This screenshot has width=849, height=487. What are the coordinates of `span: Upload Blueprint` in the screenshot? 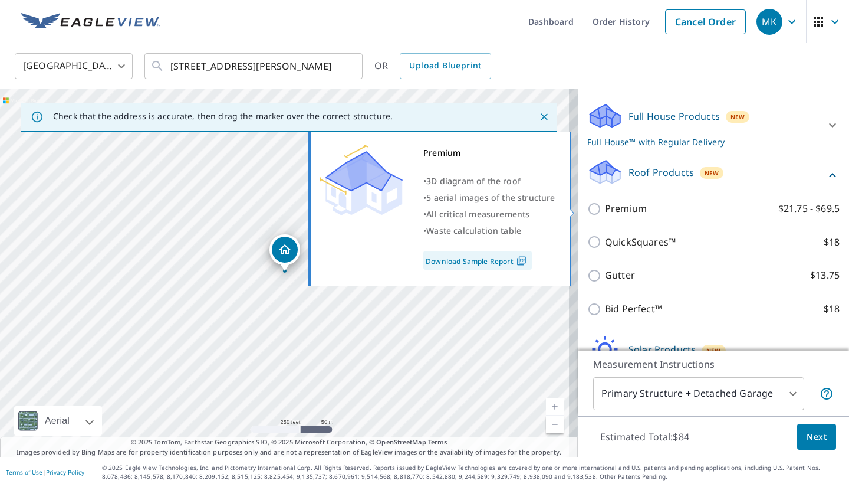 It's located at (445, 65).